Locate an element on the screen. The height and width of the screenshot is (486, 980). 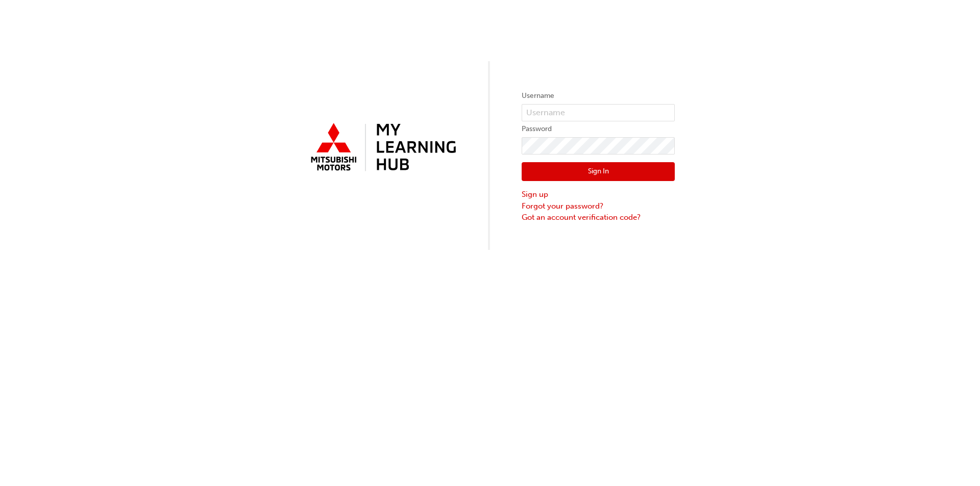
input: Username is located at coordinates (598, 113).